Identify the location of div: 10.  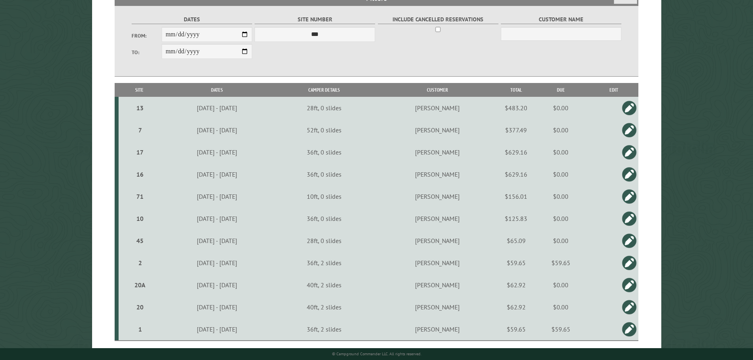
(140, 219).